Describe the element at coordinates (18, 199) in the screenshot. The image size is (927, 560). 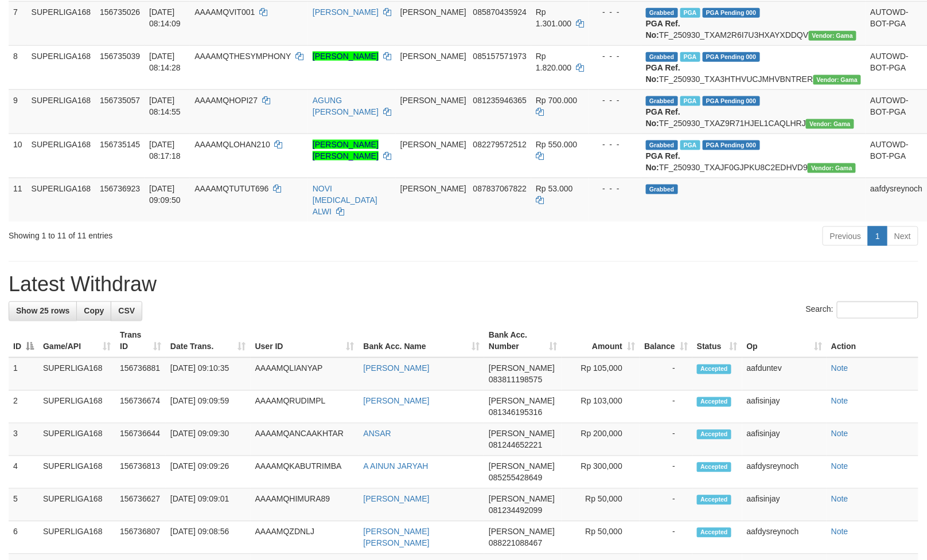
I see `td: 11` at that location.